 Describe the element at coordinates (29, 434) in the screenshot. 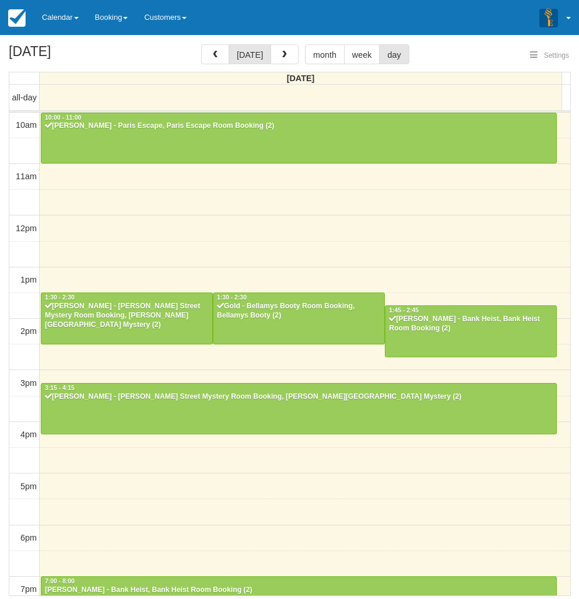

I see `span: 4pm` at that location.